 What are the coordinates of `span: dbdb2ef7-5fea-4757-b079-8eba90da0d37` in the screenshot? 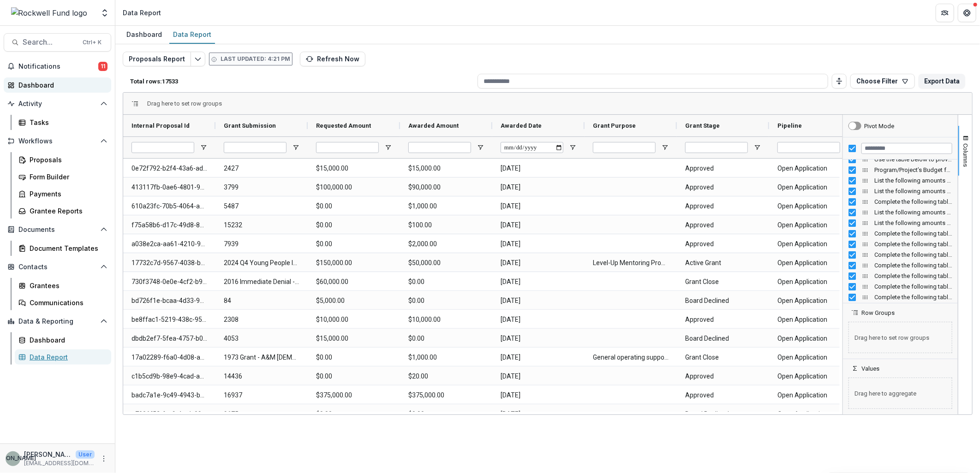 It's located at (169, 339).